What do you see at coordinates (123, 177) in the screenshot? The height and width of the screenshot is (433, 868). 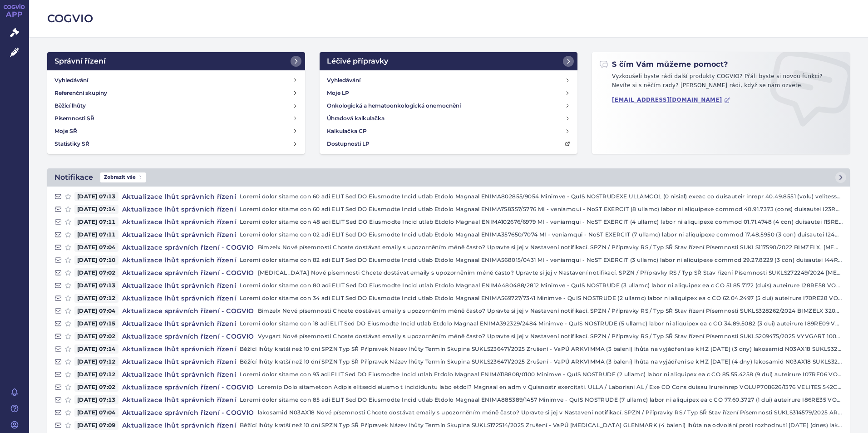 I see `span: Zobrazit vše` at bounding box center [123, 177].